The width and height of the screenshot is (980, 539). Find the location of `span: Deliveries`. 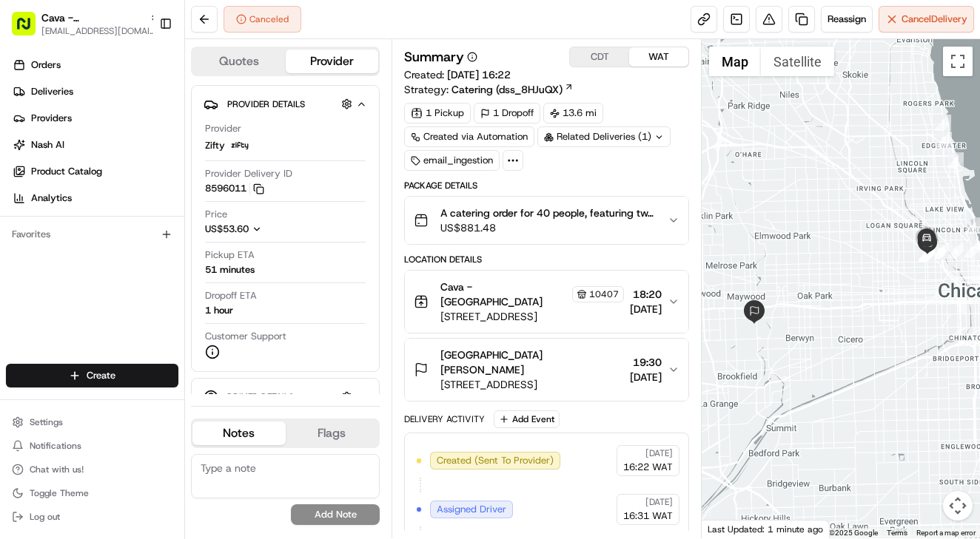

span: Deliveries is located at coordinates (51, 91).